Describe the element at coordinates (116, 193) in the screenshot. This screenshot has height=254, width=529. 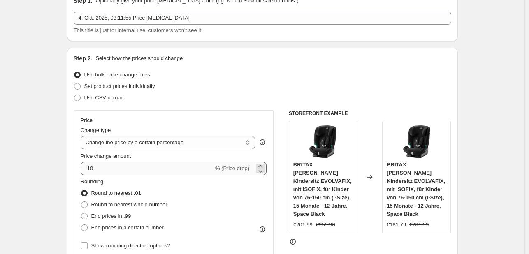
I see `span: Round to nearest .01` at that location.